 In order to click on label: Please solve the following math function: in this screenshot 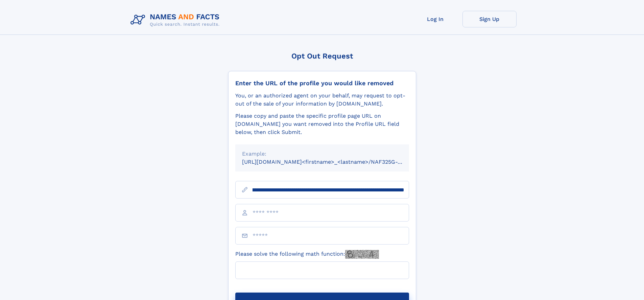, I will do `click(307, 255)`.